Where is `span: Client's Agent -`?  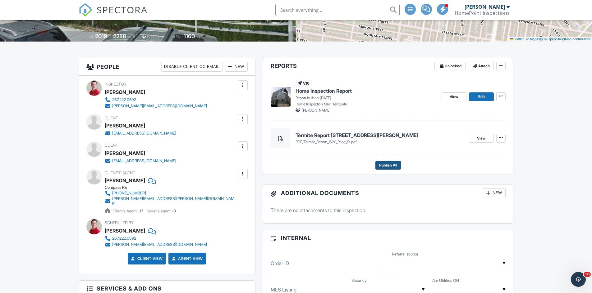 span: Client's Agent - is located at coordinates (128, 211).